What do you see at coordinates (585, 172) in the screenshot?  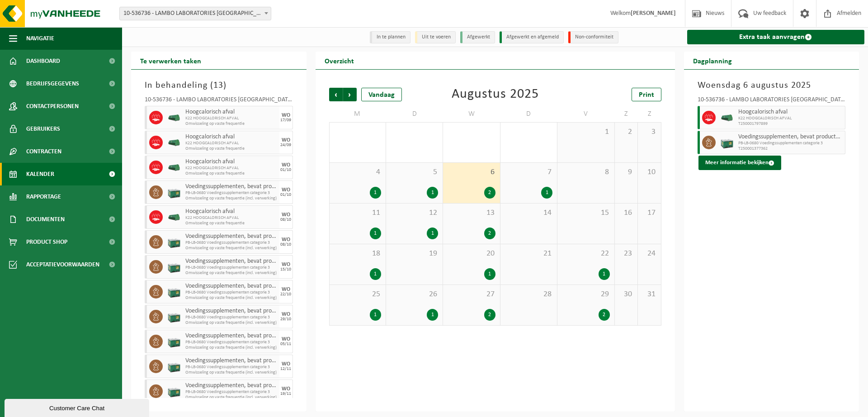 I see `span: 8` at bounding box center [585, 172].